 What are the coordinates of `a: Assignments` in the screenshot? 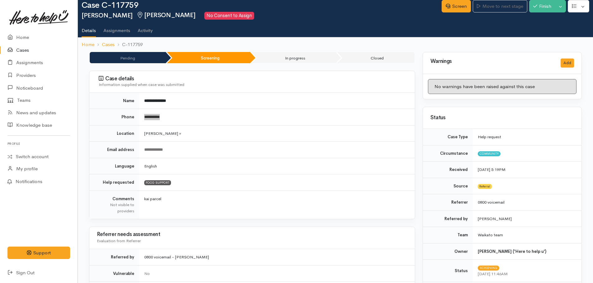 It's located at (117, 28).